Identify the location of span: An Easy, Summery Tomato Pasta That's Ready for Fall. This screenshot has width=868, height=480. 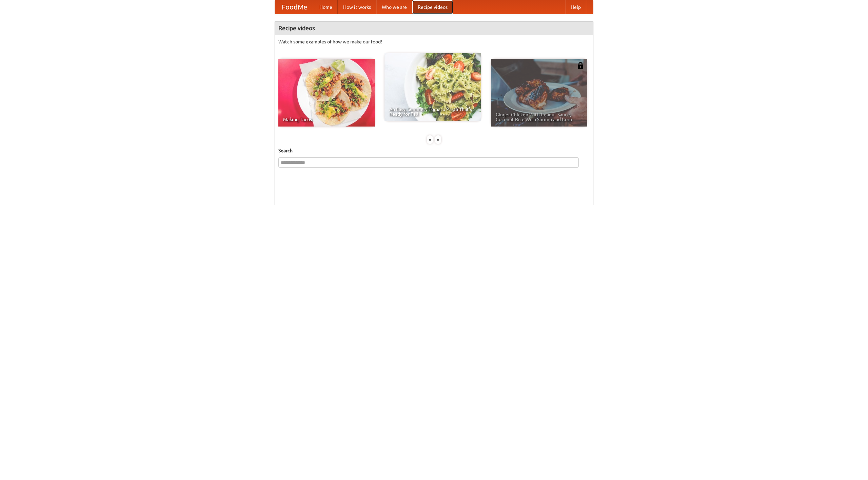
(433, 111).